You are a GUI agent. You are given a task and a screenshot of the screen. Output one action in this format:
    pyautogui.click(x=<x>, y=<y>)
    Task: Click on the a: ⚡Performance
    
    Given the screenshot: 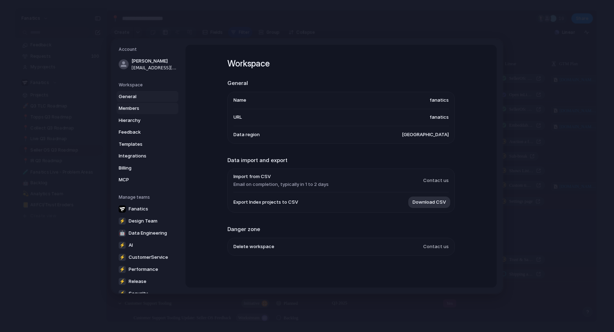 What is the action you would take?
    pyautogui.click(x=149, y=269)
    